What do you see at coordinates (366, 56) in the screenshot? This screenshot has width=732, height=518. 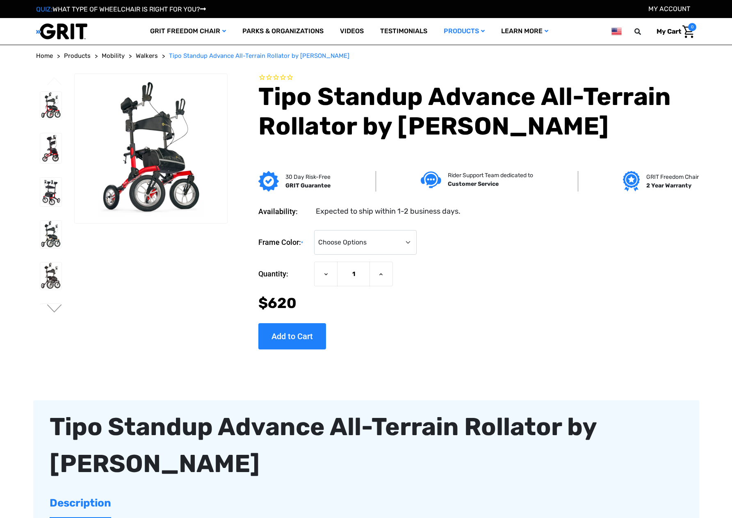 I see `nav: Breadcrumb` at bounding box center [366, 56].